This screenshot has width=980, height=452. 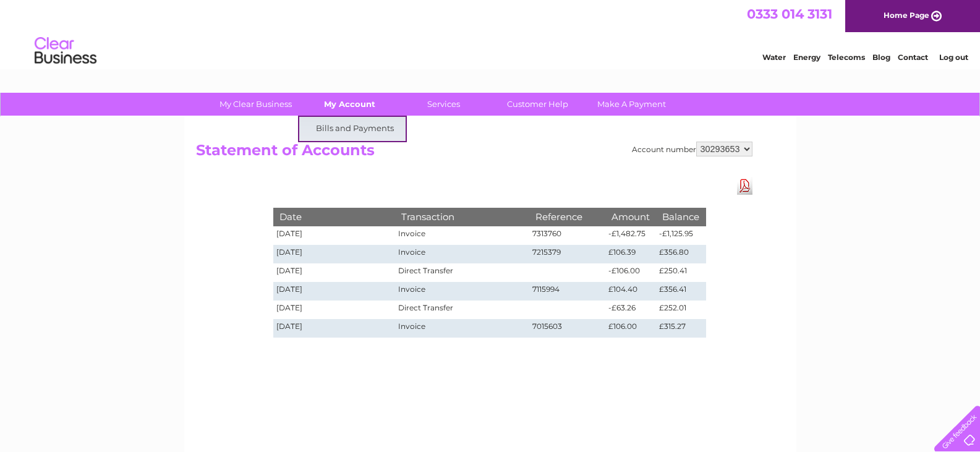 What do you see at coordinates (631, 104) in the screenshot?
I see `a: Make A Payment` at bounding box center [631, 104].